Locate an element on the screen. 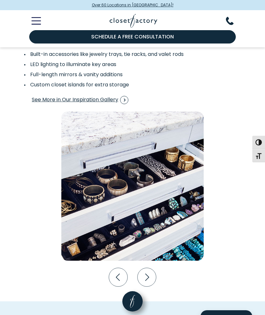  li: LED lighting to illuminate key areas is located at coordinates (132, 64).